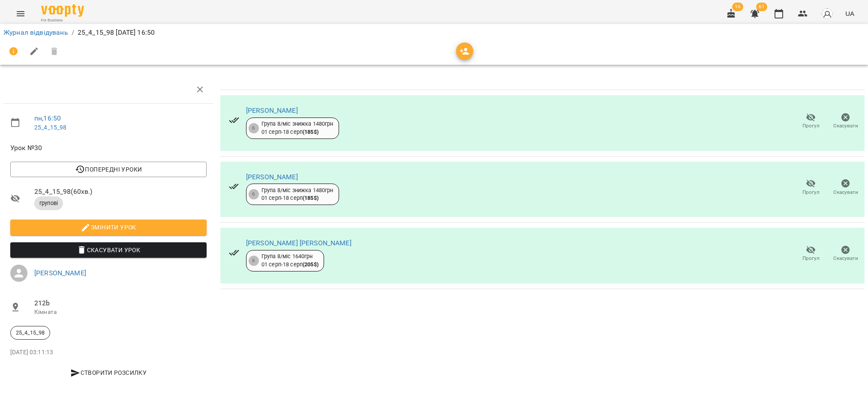 The image size is (868, 407). Describe the element at coordinates (850, 13) in the screenshot. I see `button: UA` at that location.